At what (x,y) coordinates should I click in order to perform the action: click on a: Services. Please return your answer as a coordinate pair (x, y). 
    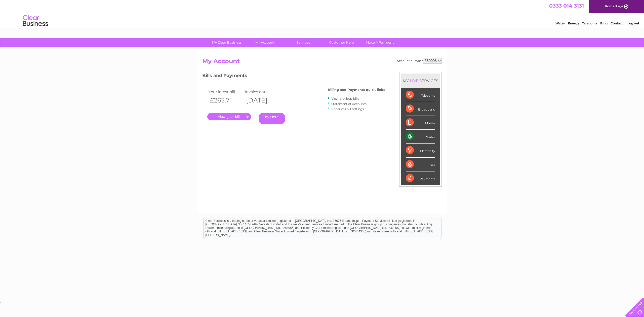
    Looking at the image, I should click on (303, 42).